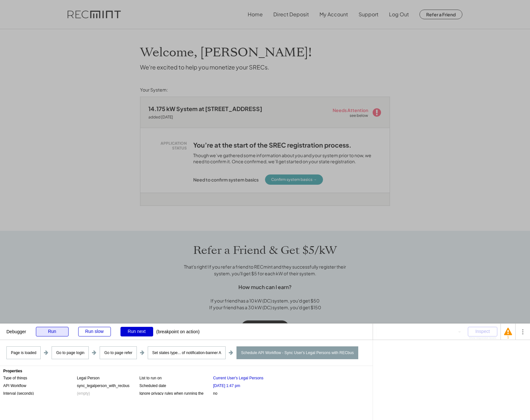 The image size is (530, 420). Describe the element at coordinates (70, 353) in the screenshot. I see `div: Go to page login` at that location.